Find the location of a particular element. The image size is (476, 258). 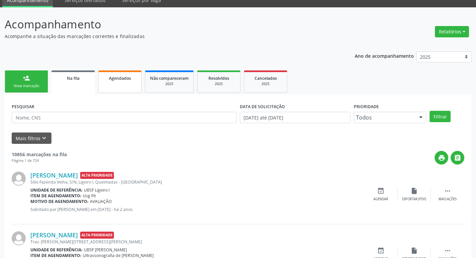

label: DATA DE SOLICITAÇÃO is located at coordinates (262, 107).